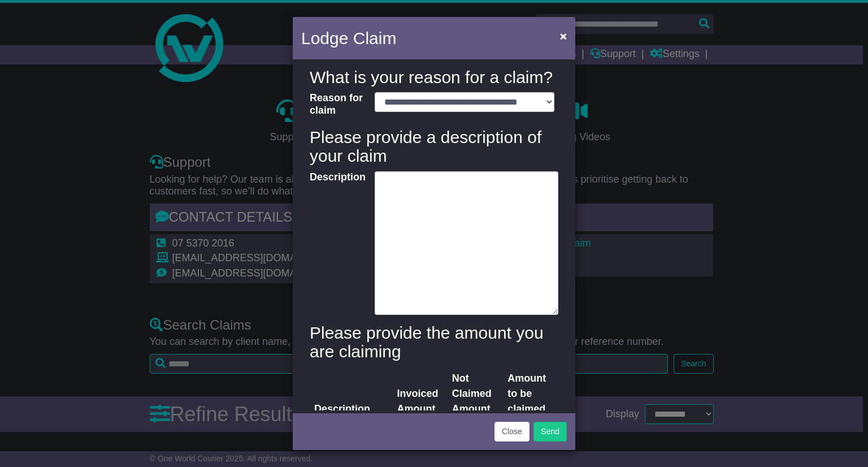 This screenshot has height=467, width=868. What do you see at coordinates (434, 77) in the screenshot?
I see `h4: What is your reason for a claim?` at bounding box center [434, 77].